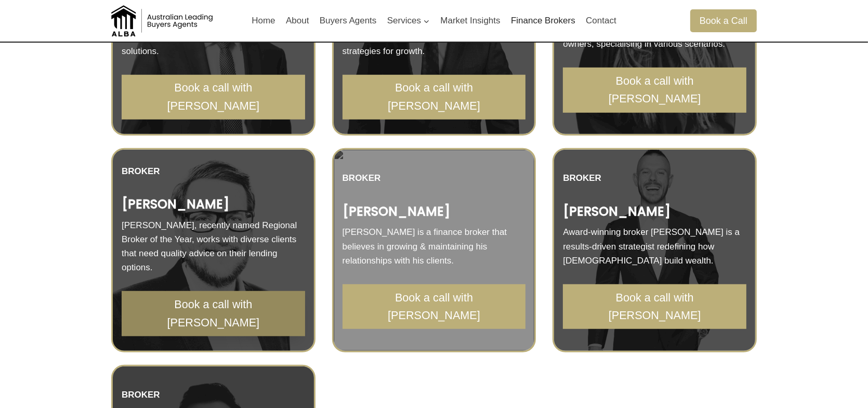 This screenshot has width=868, height=408. Describe the element at coordinates (723, 20) in the screenshot. I see `a: Book a Call` at that location.